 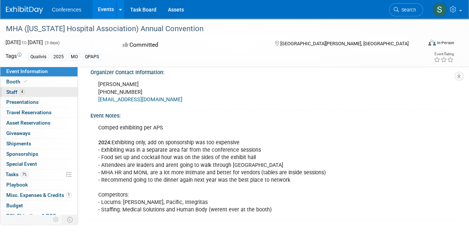 I want to click on span: Presentations, so click(x=22, y=102).